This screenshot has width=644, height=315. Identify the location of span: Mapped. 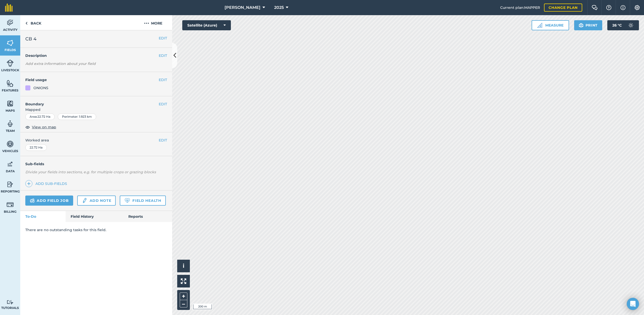
(96, 109).